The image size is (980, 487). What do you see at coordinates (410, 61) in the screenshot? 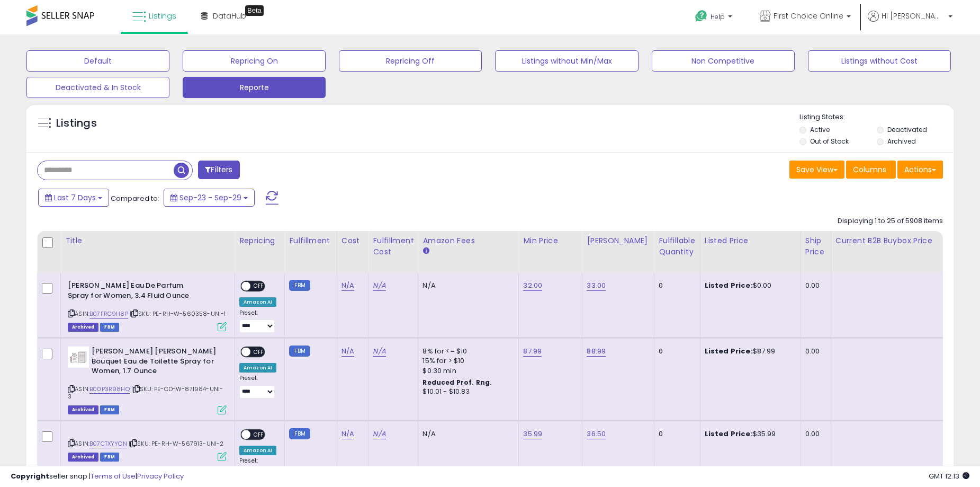
I see `button: Repricing Off` at bounding box center [410, 61].